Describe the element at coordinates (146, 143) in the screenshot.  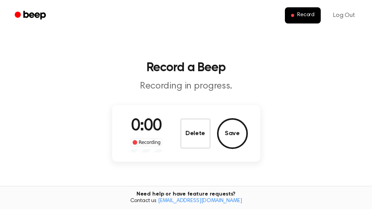
I see `div: Recording` at that location.